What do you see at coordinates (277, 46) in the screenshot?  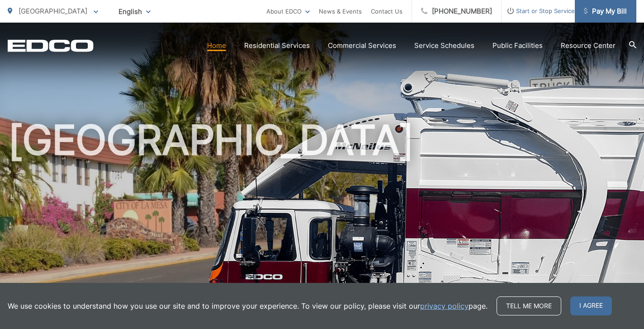 I see `a: Residential Services` at bounding box center [277, 46].